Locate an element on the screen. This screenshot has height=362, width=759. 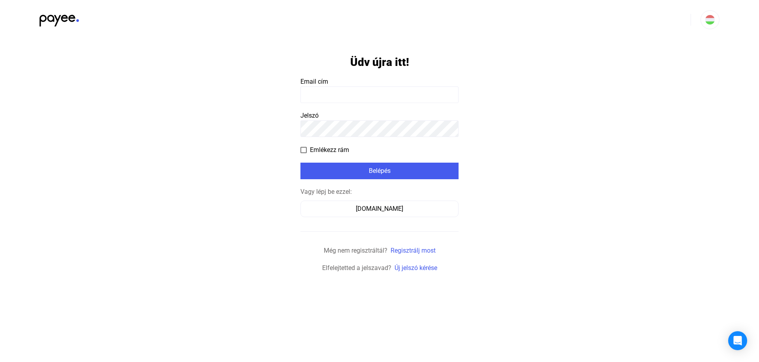
span: Még nem regisztráltál? is located at coordinates (355, 251).